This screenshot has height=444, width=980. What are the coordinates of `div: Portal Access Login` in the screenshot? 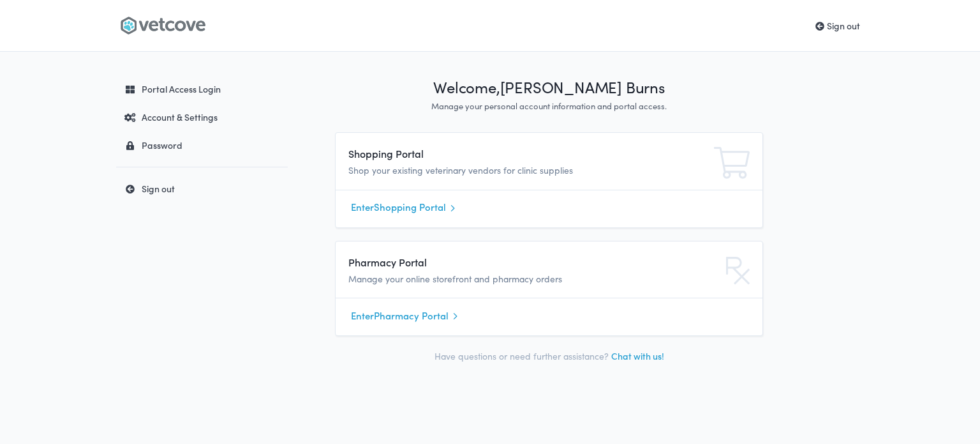 It's located at (200, 88).